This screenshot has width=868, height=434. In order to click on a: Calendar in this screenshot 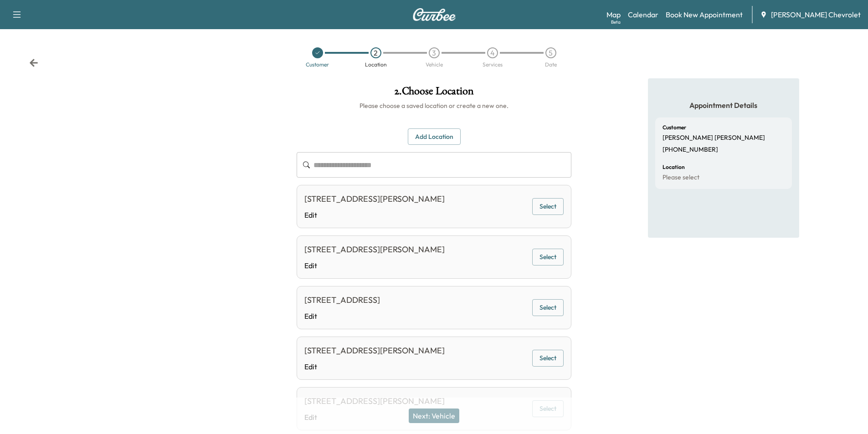, I will do `click(643, 14)`.